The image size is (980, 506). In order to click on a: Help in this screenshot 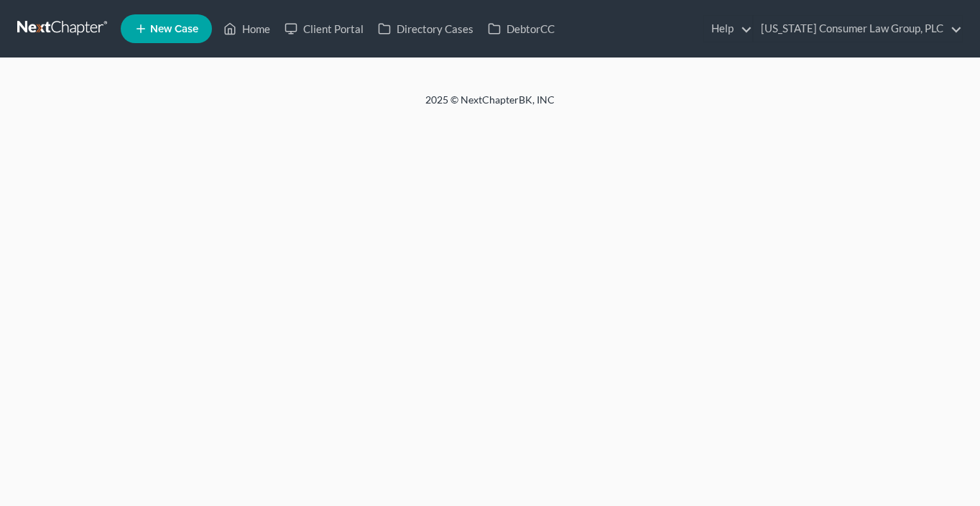, I will do `click(727, 29)`.